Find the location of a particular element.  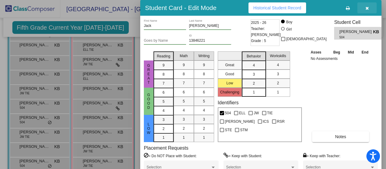

span: Low is located at coordinates (149, 128).